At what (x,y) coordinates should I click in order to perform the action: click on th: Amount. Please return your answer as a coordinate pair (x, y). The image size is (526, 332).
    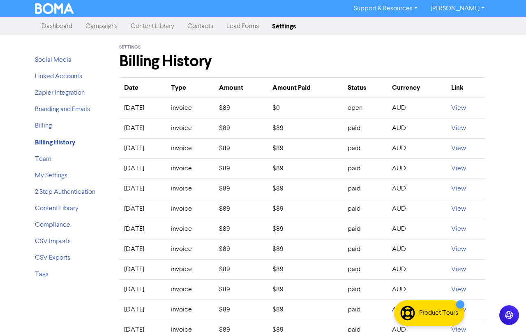
    Looking at the image, I should click on (241, 88).